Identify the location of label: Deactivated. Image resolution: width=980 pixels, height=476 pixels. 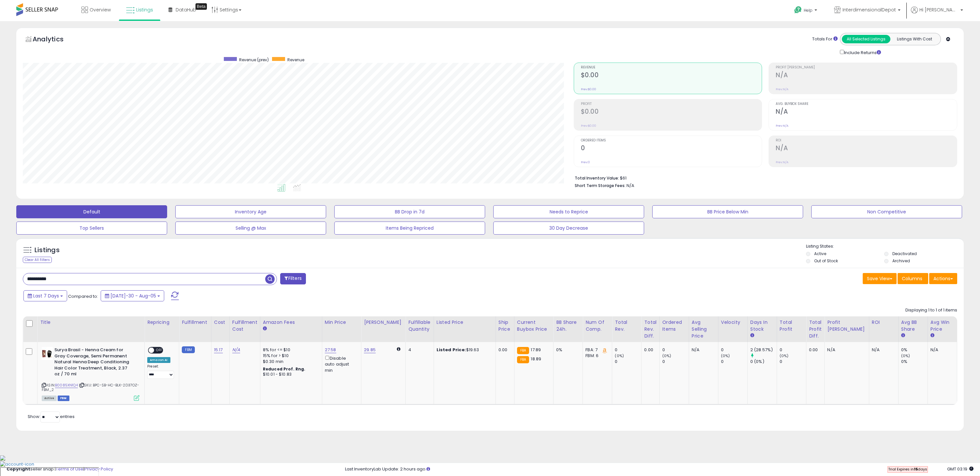
(905, 253).